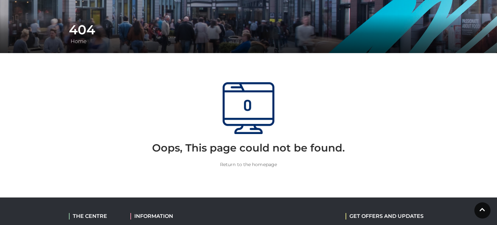 This screenshot has height=225, width=497. I want to click on h1: 404, so click(249, 30).